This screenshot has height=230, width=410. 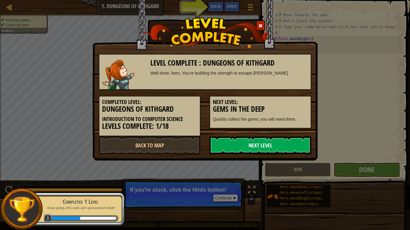 I want to click on h5: Next Level:, so click(x=260, y=102).